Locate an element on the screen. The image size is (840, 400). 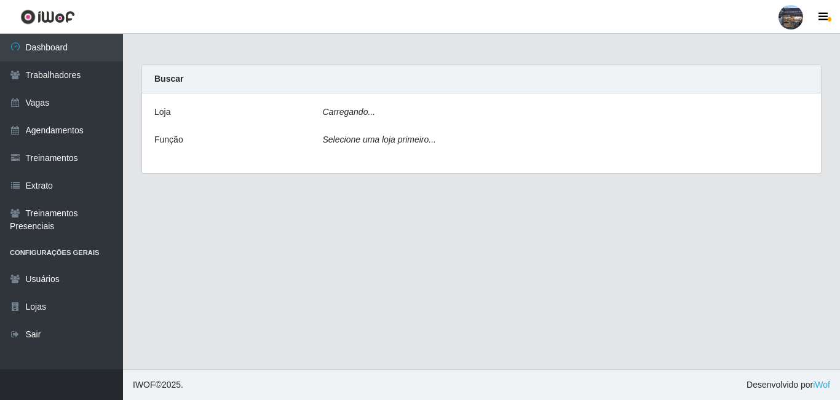
span: © 2025 . is located at coordinates (158, 385).